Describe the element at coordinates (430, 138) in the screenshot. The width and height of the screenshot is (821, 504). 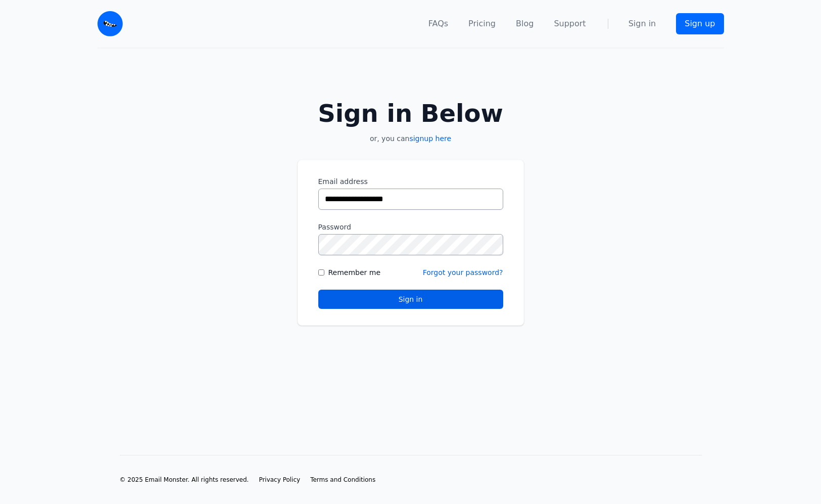
I see `a: signup here` at that location.